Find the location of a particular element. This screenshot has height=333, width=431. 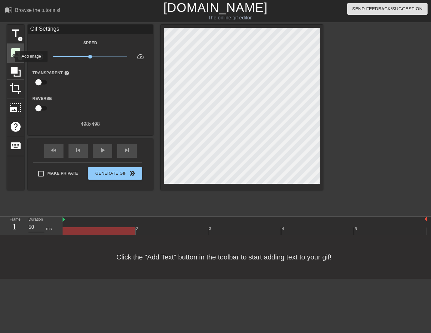

span: photo_size_select_large is located at coordinates (16, 108).